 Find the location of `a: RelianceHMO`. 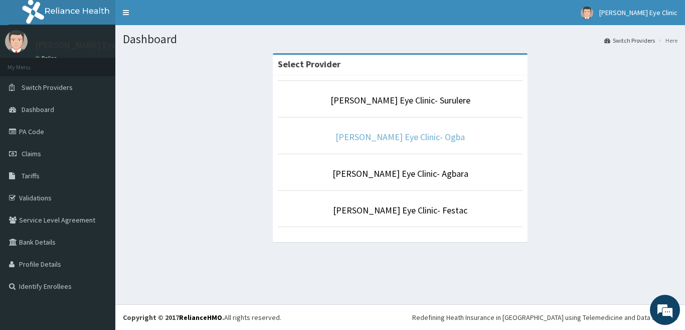

a: RelianceHMO is located at coordinates (201, 317).